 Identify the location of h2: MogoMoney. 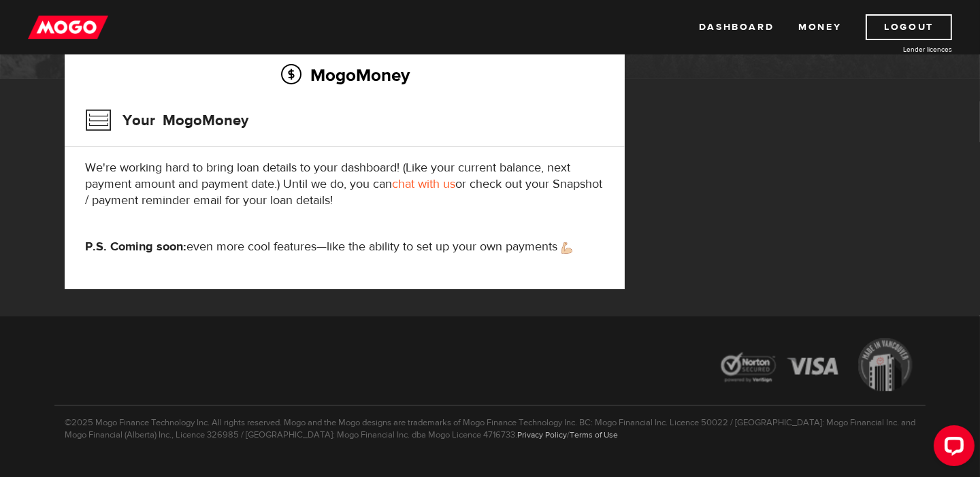
(344, 75).